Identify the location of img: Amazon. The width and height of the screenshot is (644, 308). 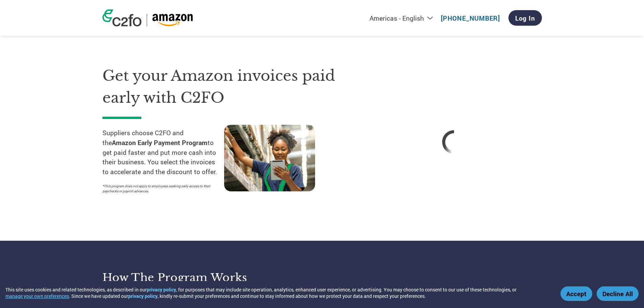
(172, 20).